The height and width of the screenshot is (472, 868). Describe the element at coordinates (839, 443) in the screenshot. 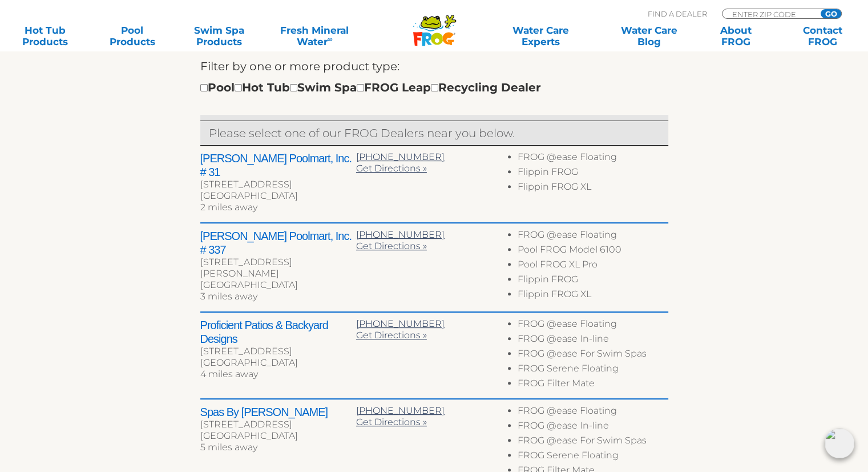

I see `img: openIcon` at that location.